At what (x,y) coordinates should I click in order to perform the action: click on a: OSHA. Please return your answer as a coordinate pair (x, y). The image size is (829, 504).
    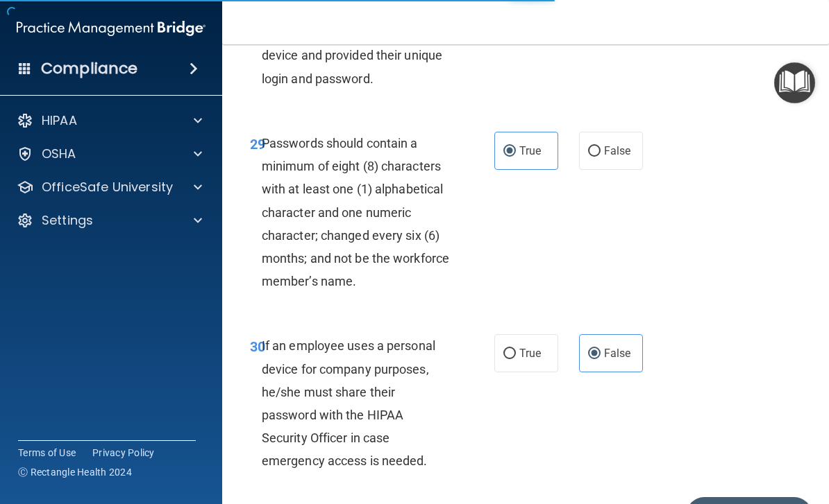
    Looking at the image, I should click on (109, 154).